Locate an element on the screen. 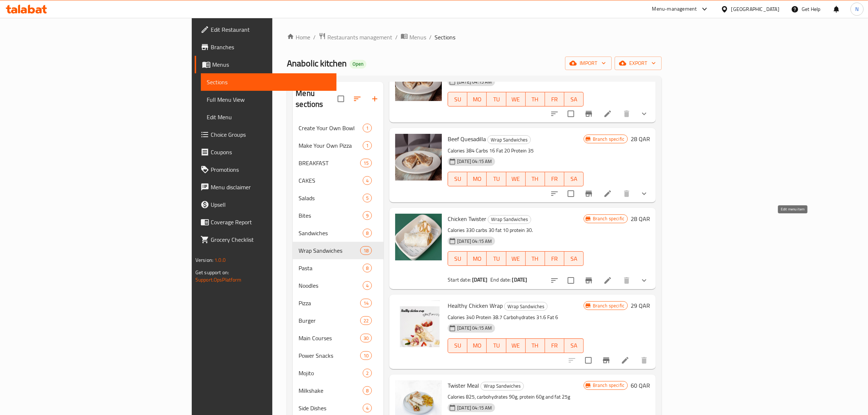 This screenshot has width=868, height=415. span: Select to update is located at coordinates (571, 281).